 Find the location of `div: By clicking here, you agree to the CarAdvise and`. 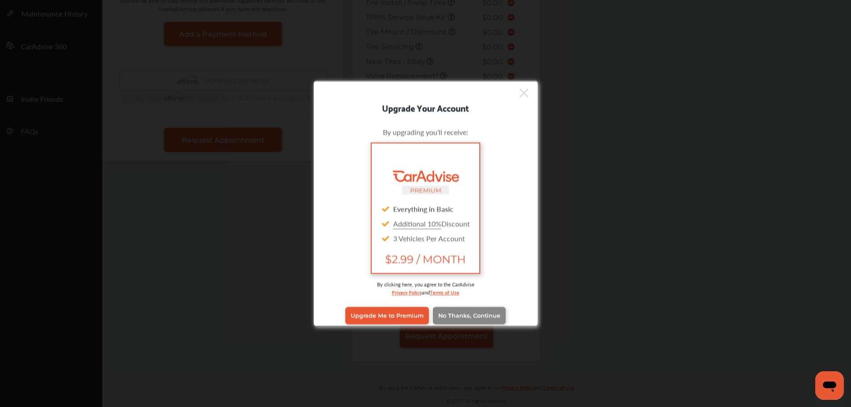

div: By clicking here, you agree to the CarAdvise and is located at coordinates (426, 292).